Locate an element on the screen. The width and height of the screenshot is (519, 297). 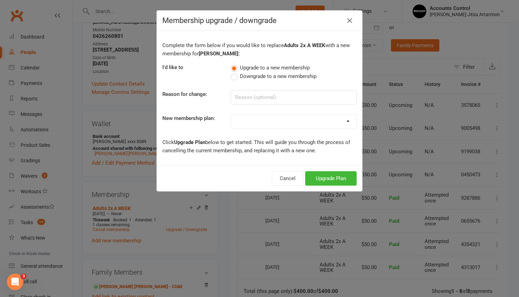
span: Upgrade to a new membership is located at coordinates (275, 67).